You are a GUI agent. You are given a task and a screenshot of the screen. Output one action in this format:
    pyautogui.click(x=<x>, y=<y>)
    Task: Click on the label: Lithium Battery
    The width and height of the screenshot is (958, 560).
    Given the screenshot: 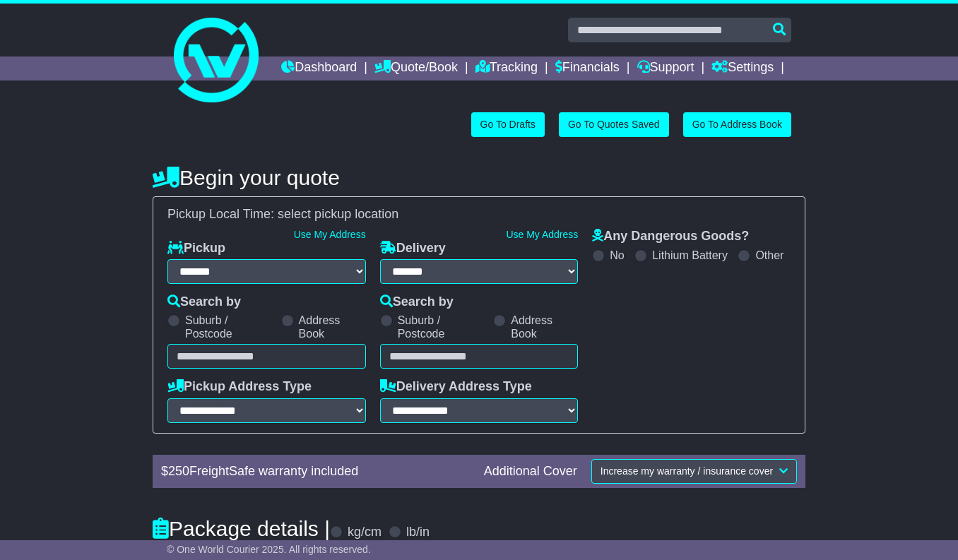 What is the action you would take?
    pyautogui.click(x=689, y=255)
    